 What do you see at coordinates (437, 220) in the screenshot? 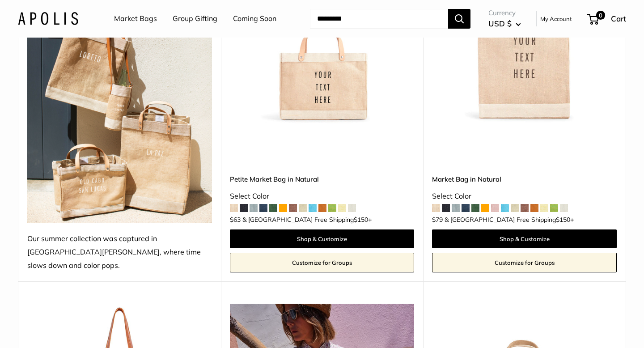
I see `span: $79` at bounding box center [437, 220].